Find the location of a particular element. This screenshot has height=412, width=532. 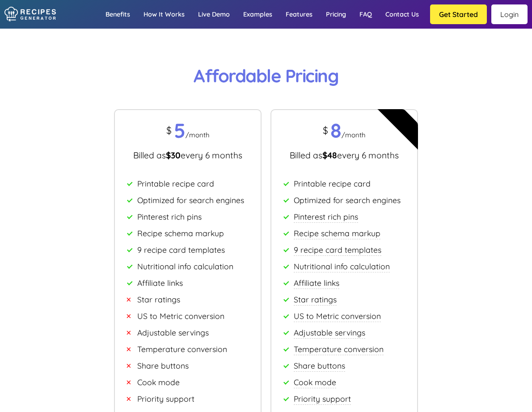

a: Benefits is located at coordinates (118, 15).